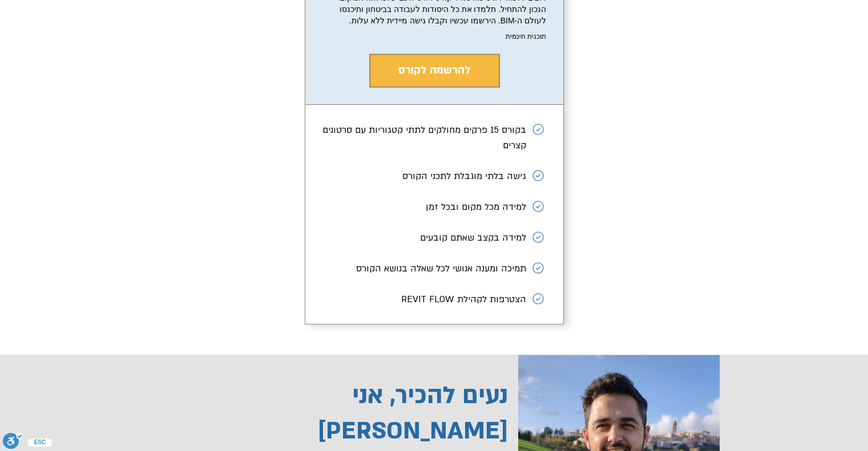 The image size is (868, 451). What do you see at coordinates (435, 141) in the screenshot?
I see `li: בקורס 15 פרקים מחולקים לתתי קטגוריות עם סרטונים קצרים` at bounding box center [435, 141].